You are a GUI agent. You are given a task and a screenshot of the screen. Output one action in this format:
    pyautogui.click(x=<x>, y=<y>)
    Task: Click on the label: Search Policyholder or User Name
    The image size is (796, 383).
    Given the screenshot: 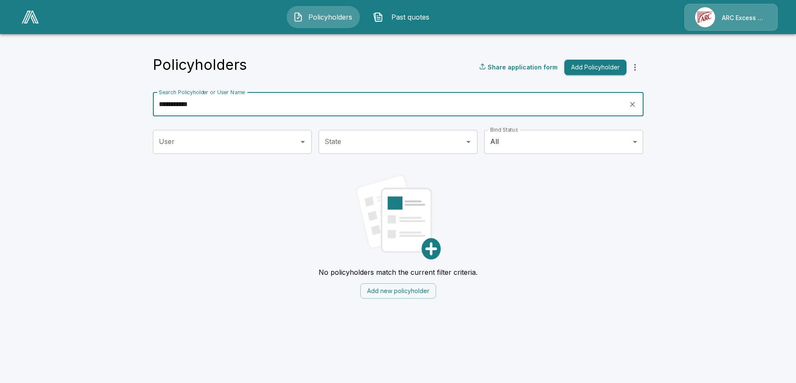 What is the action you would take?
    pyautogui.click(x=202, y=92)
    